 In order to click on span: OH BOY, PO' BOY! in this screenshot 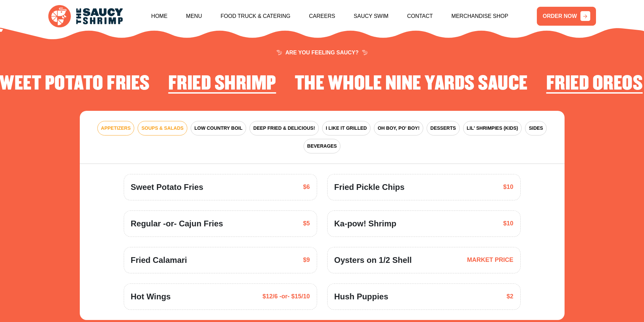, I will do `click(398, 128)`.